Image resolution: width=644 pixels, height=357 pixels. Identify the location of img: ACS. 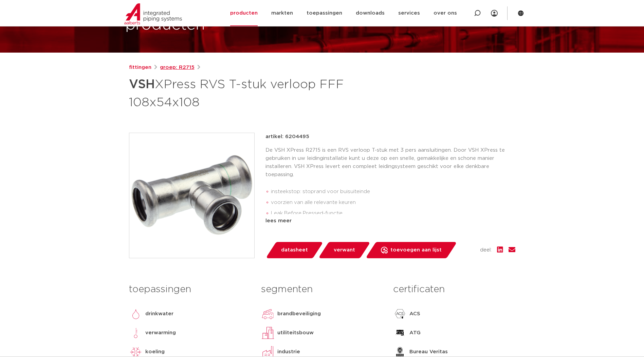
(400, 314).